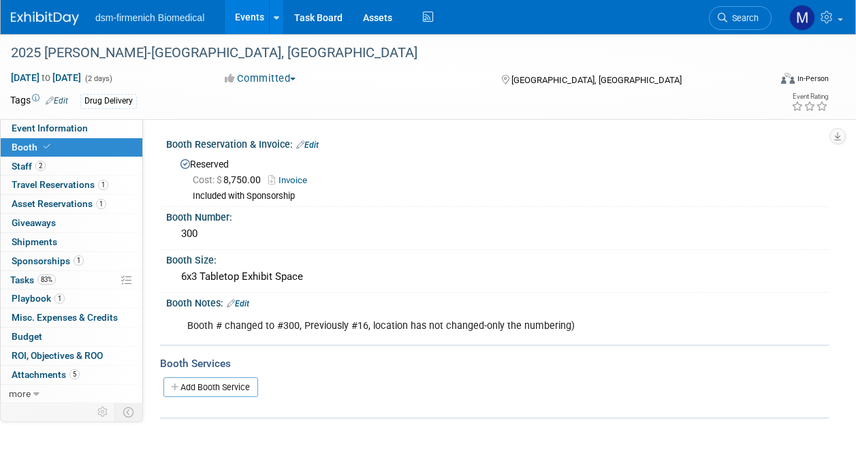 Image resolution: width=856 pixels, height=459 pixels. What do you see at coordinates (108, 101) in the screenshot?
I see `div: Drug Delivery` at bounding box center [108, 101].